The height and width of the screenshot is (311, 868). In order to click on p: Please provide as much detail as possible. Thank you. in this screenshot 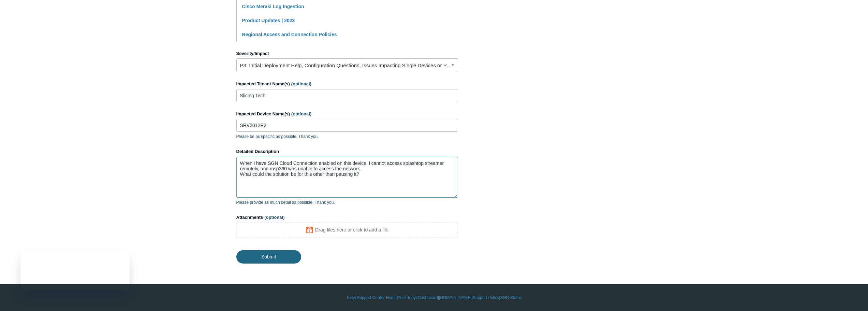, I will do `click(347, 202)`.